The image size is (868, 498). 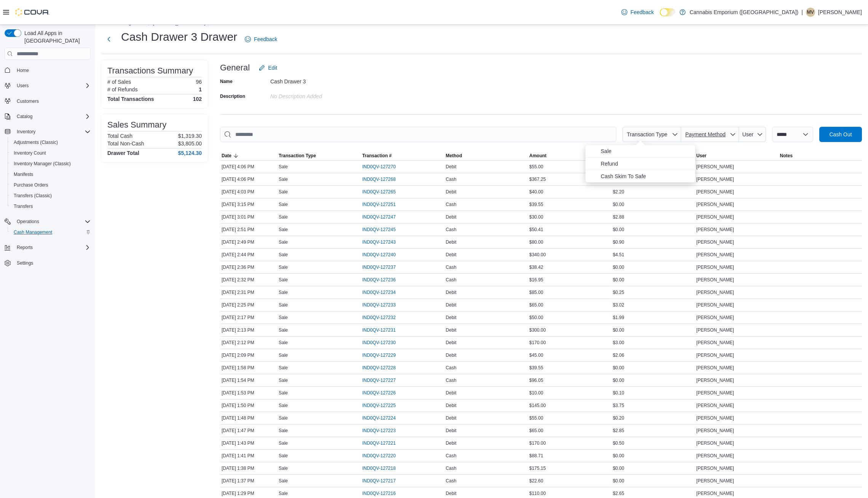 I want to click on div: $1.99, so click(x=653, y=317).